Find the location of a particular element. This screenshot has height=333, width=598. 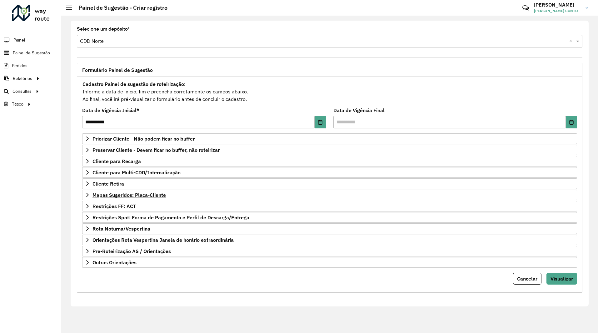

a: Orientações Rota Vespertina Janela de horário extraordinária is located at coordinates (329, 240).